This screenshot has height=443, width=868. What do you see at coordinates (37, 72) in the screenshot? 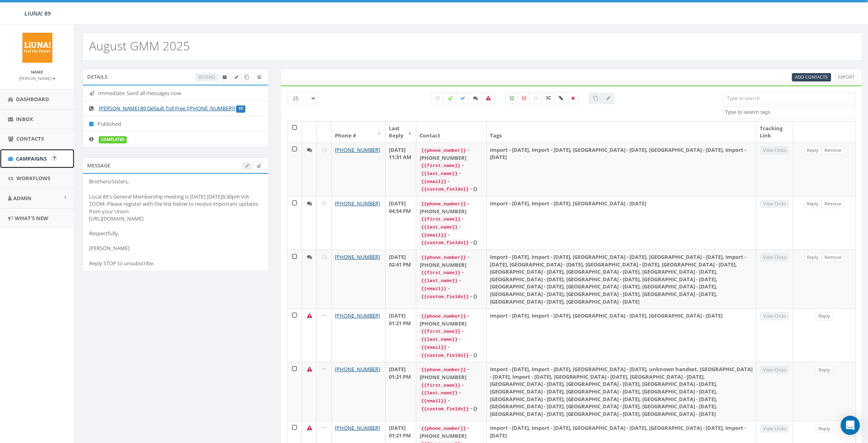
I see `small: Name` at bounding box center [37, 72].